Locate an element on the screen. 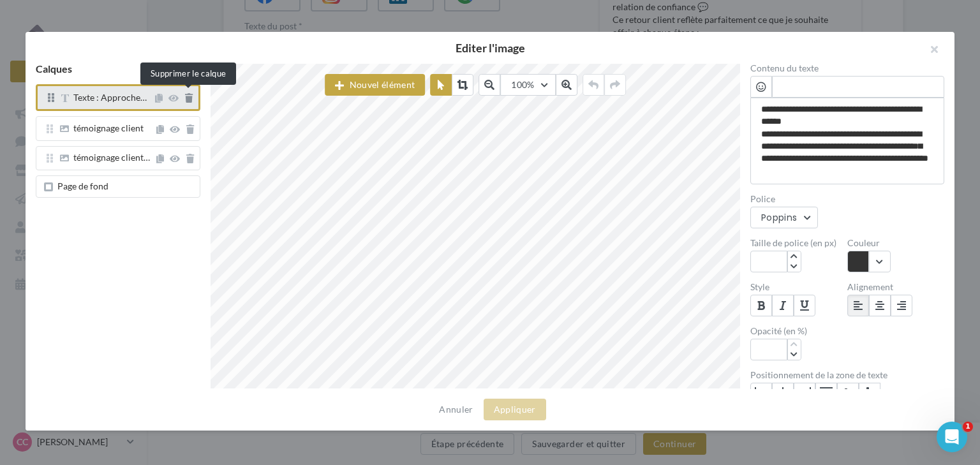 The width and height of the screenshot is (980, 465). span: témoignage client (1) is located at coordinates (111, 157).